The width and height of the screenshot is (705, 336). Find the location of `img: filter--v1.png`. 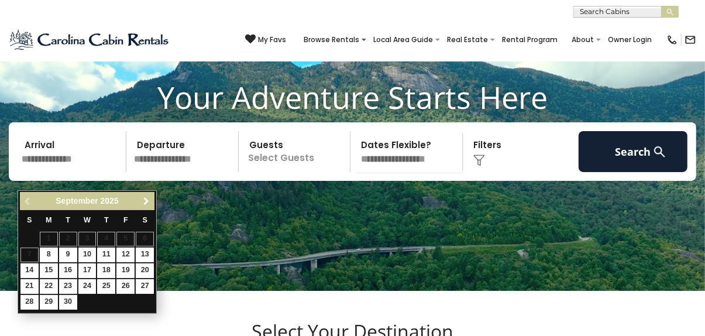

img: filter--v1.png is located at coordinates (479, 160).